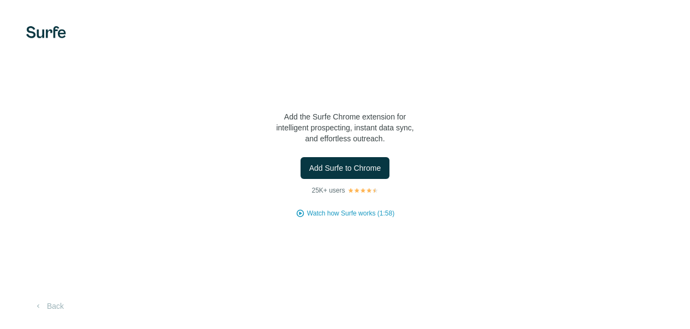 This screenshot has width=690, height=329. Describe the element at coordinates (345, 168) in the screenshot. I see `span: Add Surfe to Chrome` at that location.